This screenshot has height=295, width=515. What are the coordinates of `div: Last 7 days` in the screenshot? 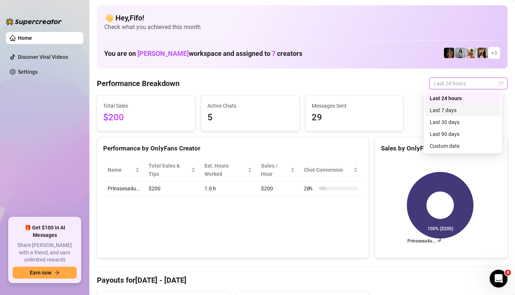 It's located at (463, 110).